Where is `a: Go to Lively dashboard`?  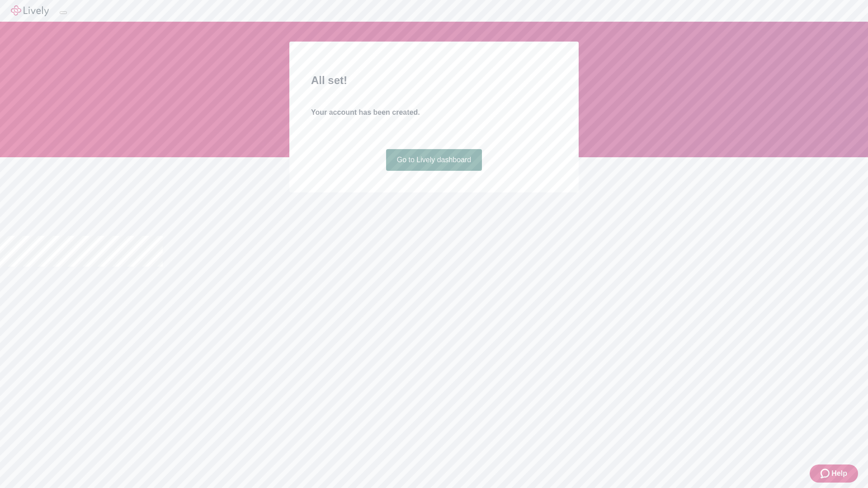
a: Go to Lively dashboard is located at coordinates (434, 160).